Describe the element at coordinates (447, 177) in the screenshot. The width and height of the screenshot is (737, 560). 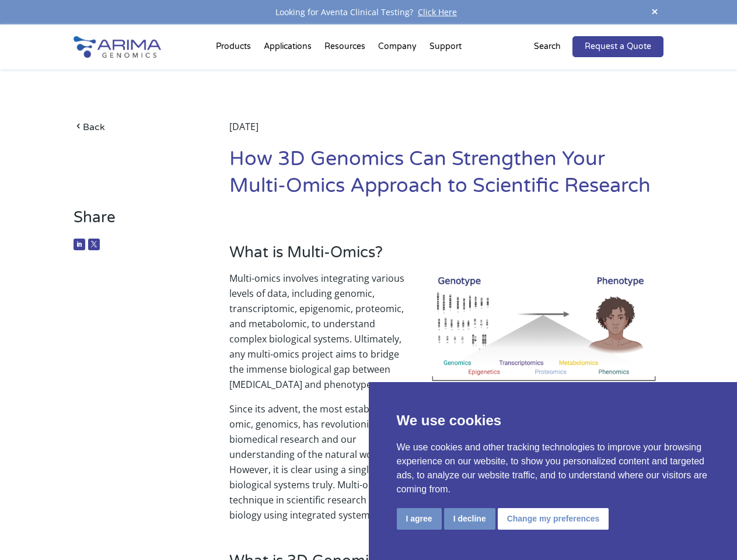
I see `h1: How 3D Genomics Can Strengthen Your Multi-Omics Approach to Scientific Research` at that location.